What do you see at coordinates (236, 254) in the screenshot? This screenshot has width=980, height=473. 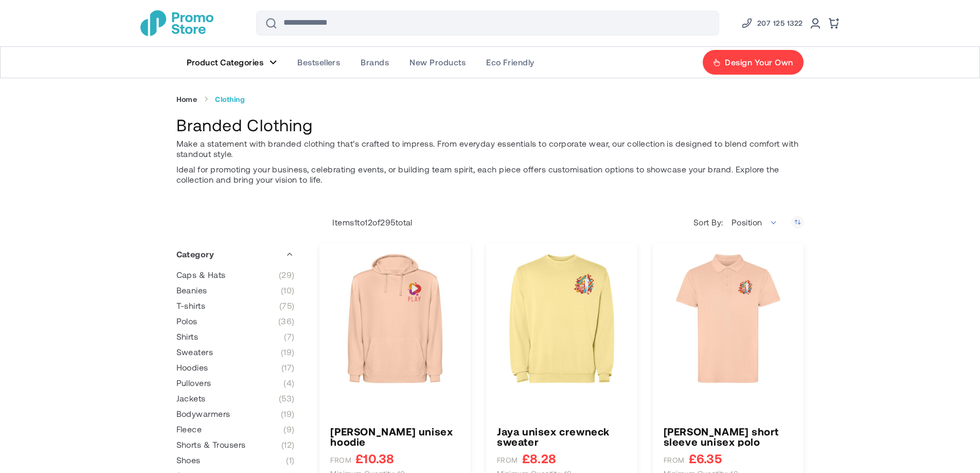 I see `div: Category` at bounding box center [236, 254].